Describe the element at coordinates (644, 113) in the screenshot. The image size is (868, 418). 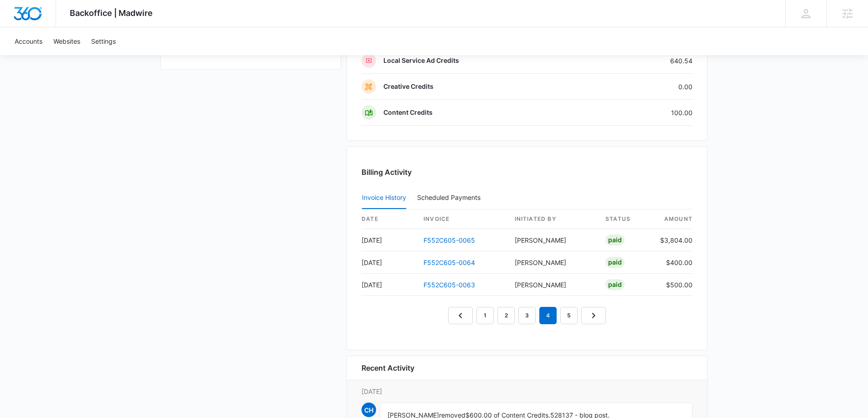
I see `td: 100.00` at that location.